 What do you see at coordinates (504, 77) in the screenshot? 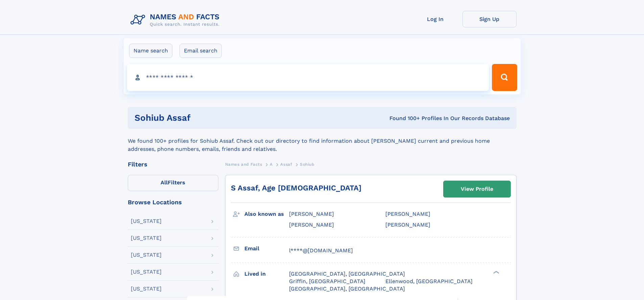
I see `button: Search Button` at bounding box center [504, 77].